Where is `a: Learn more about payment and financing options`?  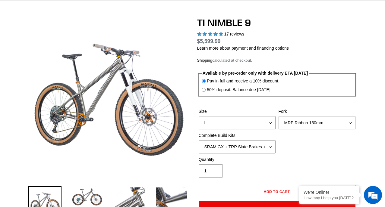
a: Learn more about payment and financing options is located at coordinates (243, 48).